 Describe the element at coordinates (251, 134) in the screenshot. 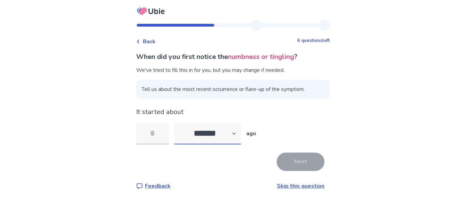

I see `p: ago` at that location.